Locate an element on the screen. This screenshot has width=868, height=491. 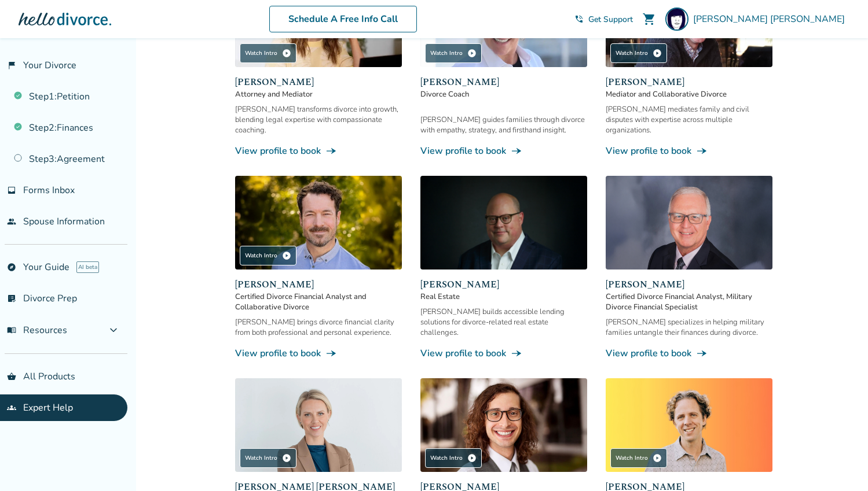
span: Divorce Coach is located at coordinates (504, 94).